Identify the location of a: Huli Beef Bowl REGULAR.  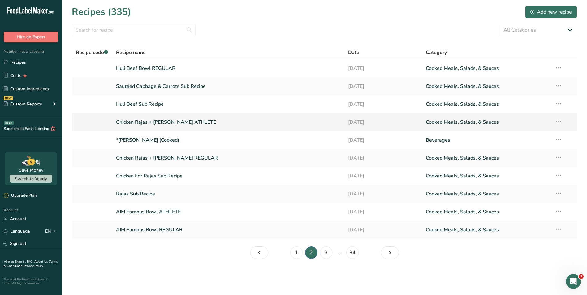
(228, 68).